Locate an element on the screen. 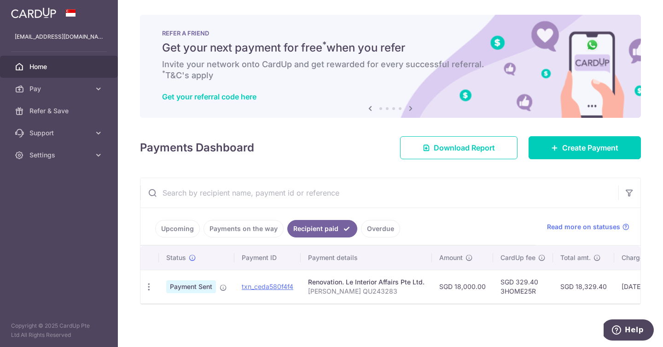 The height and width of the screenshot is (347, 663). span: Amount is located at coordinates (451, 258).